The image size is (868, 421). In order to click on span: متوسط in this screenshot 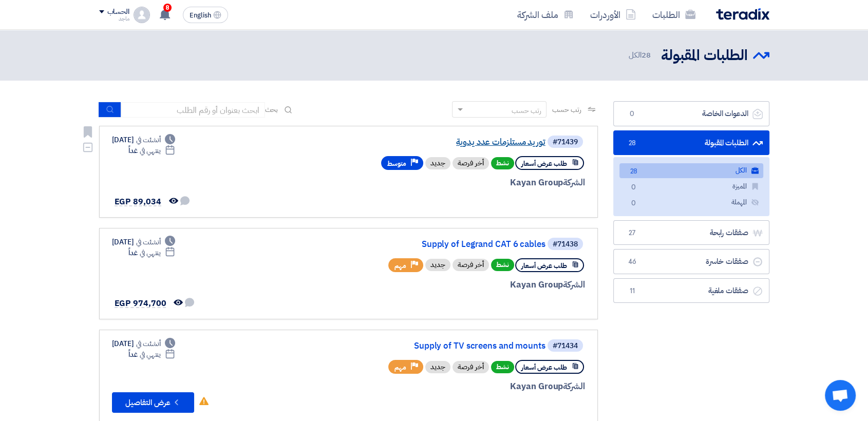, I will do `click(396, 164)`.